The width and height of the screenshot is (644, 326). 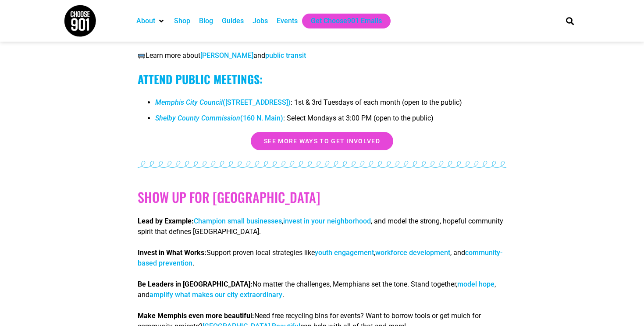 What do you see at coordinates (182, 21) in the screenshot?
I see `a: Shop` at bounding box center [182, 21].